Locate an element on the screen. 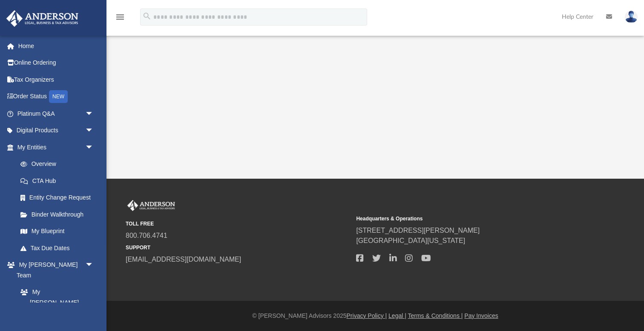 This screenshot has width=644, height=331. a: Order StatusNEW is located at coordinates (56, 97).